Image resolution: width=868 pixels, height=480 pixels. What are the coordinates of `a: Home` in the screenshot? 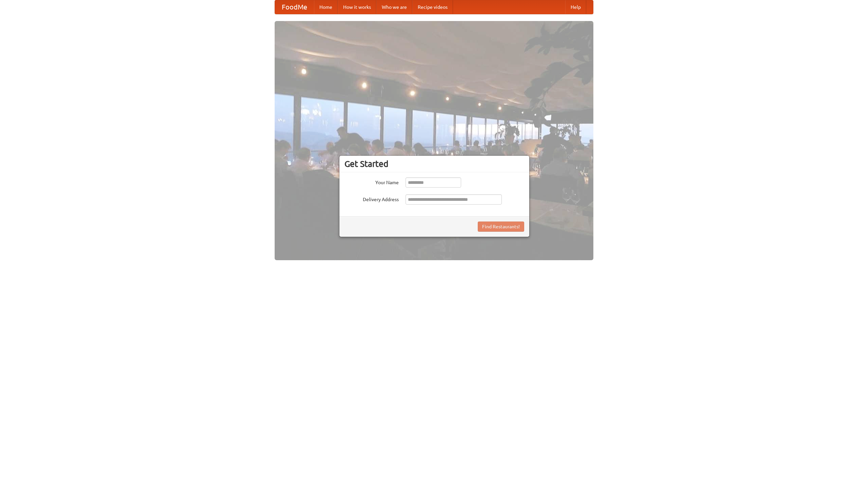 It's located at (326, 7).